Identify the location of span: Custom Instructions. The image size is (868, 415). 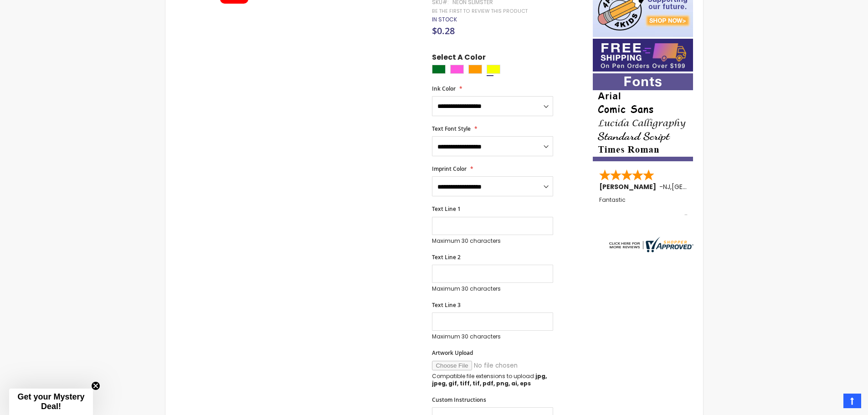
(459, 399).